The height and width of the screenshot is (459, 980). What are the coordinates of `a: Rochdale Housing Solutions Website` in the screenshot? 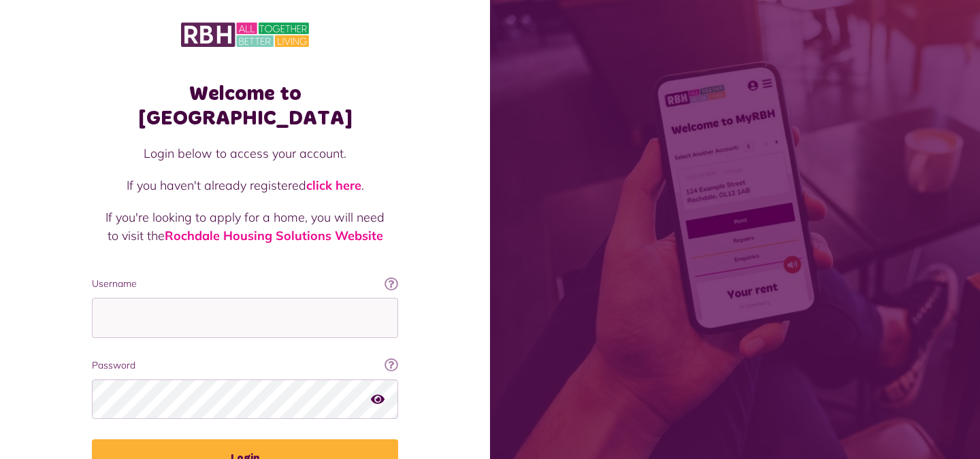 It's located at (273, 235).